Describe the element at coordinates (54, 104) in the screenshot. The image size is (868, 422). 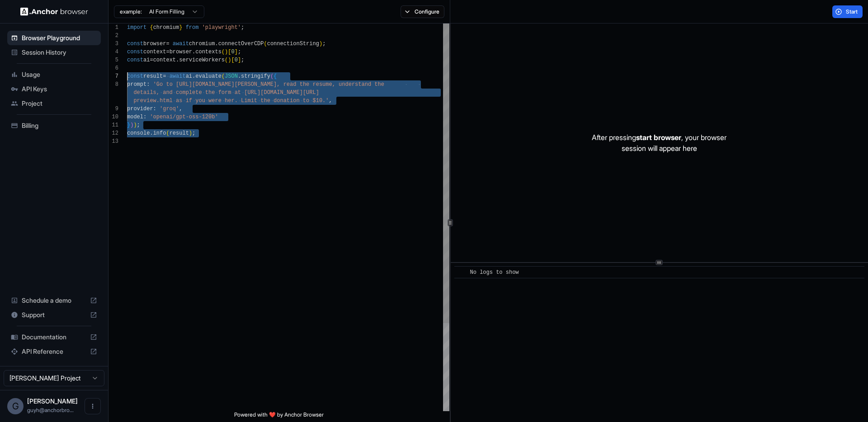
I see `div: Project` at that location.